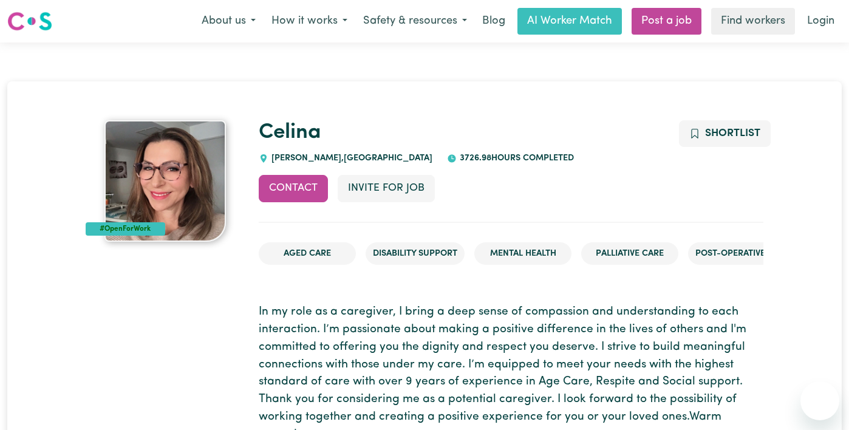 This screenshot has width=849, height=430. Describe the element at coordinates (165, 181) in the screenshot. I see `img: Celina` at that location.